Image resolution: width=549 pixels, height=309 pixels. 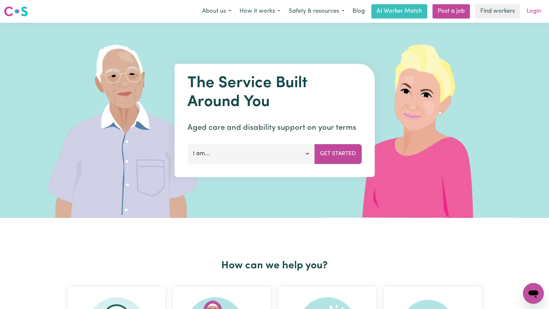 What do you see at coordinates (16, 11) in the screenshot?
I see `img: Careseekers logo` at bounding box center [16, 11].